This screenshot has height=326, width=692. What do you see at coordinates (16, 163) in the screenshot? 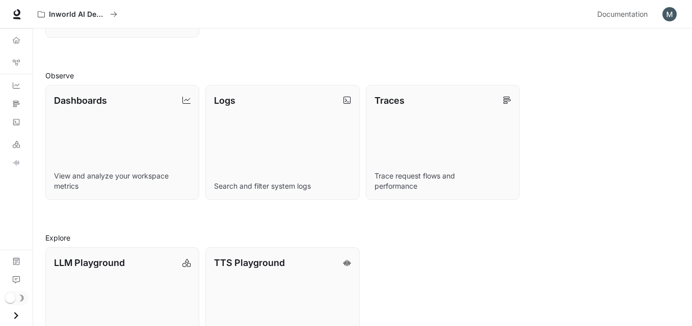
I see `a: TTS Playground` at bounding box center [16, 163].